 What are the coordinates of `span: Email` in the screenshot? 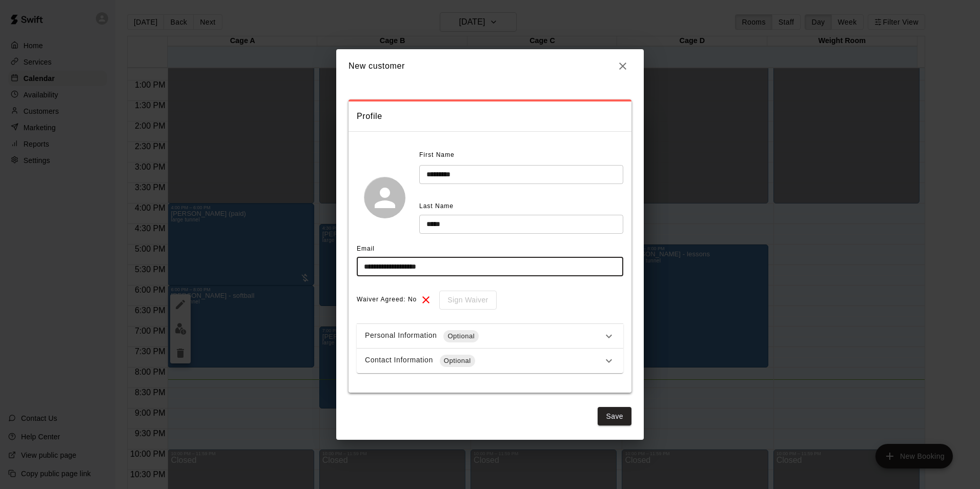 It's located at (365, 248).